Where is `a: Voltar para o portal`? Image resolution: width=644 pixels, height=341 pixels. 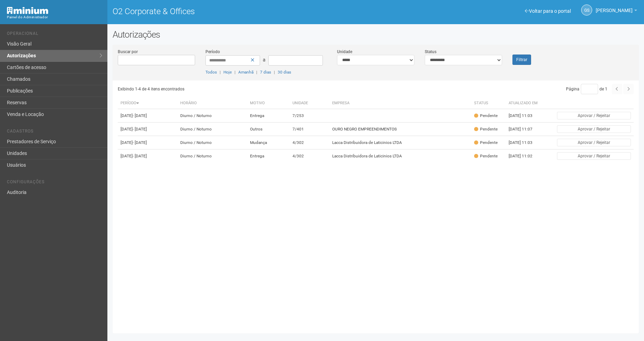 a: Voltar para o portal is located at coordinates (548, 11).